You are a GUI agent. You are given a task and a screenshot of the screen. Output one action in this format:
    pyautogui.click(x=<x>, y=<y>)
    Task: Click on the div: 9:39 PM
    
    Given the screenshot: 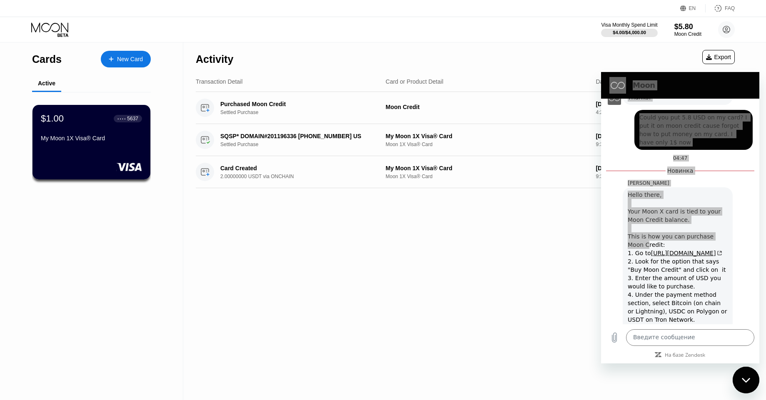 What is the action you would take?
    pyautogui.click(x=636, y=144)
    